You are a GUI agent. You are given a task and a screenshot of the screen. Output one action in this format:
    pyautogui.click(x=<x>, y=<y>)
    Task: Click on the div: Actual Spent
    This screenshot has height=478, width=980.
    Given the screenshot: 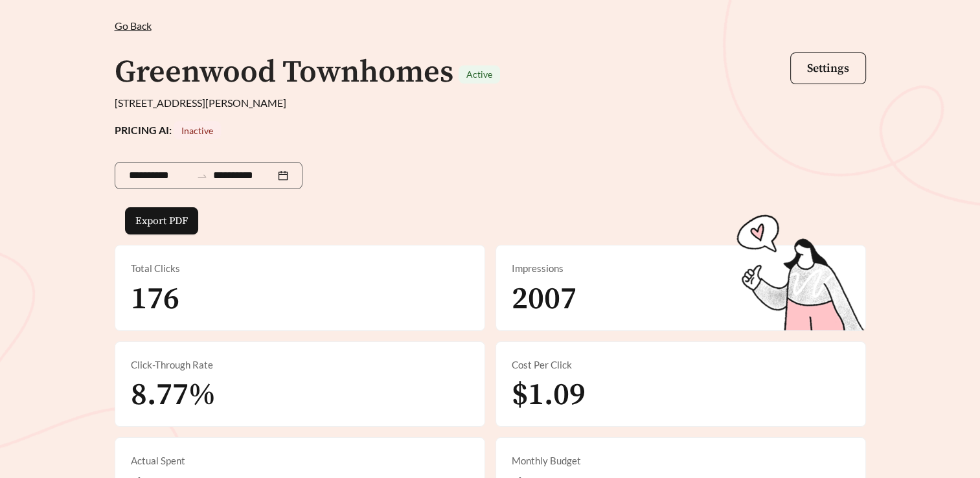 What is the action you would take?
    pyautogui.click(x=300, y=460)
    